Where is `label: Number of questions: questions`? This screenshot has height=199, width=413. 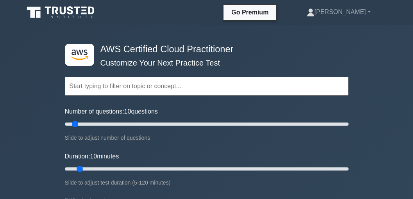 label: Number of questions: questions is located at coordinates (111, 112).